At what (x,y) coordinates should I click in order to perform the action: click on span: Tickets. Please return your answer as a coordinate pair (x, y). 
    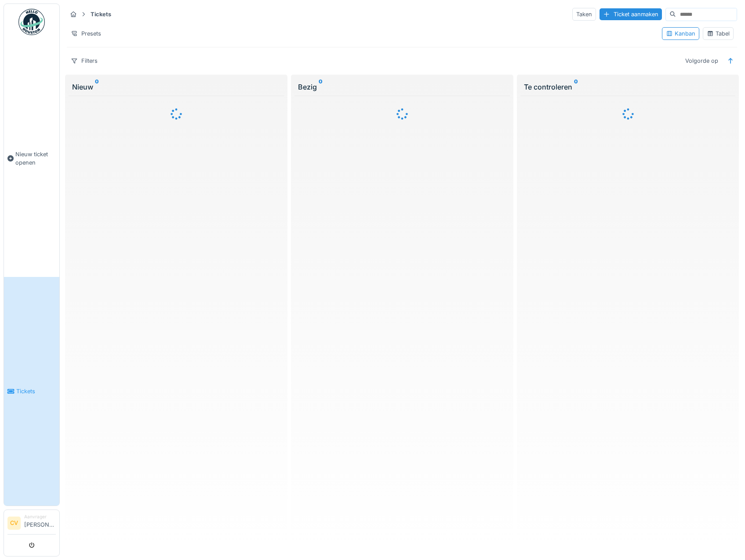
    Looking at the image, I should click on (36, 391).